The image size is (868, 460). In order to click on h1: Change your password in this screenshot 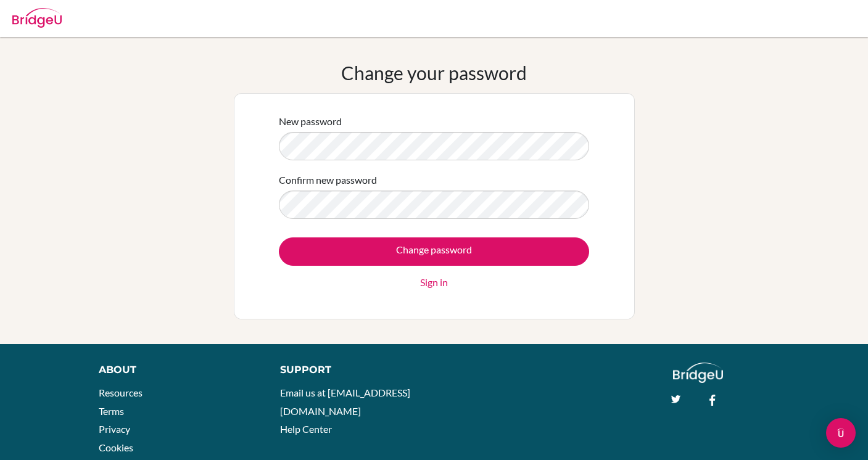, I will do `click(434, 73)`.